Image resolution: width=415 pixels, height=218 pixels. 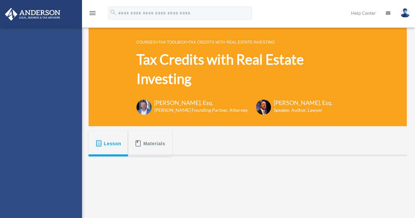 I want to click on a: COURSES, so click(x=146, y=42).